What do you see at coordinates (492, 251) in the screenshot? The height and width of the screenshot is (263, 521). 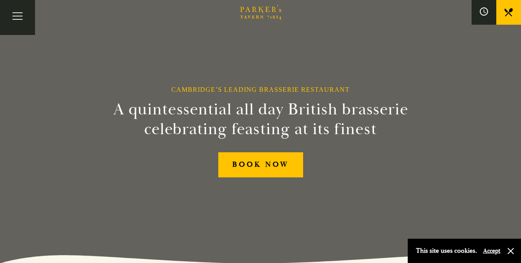 I see `button: Accept` at bounding box center [492, 251].